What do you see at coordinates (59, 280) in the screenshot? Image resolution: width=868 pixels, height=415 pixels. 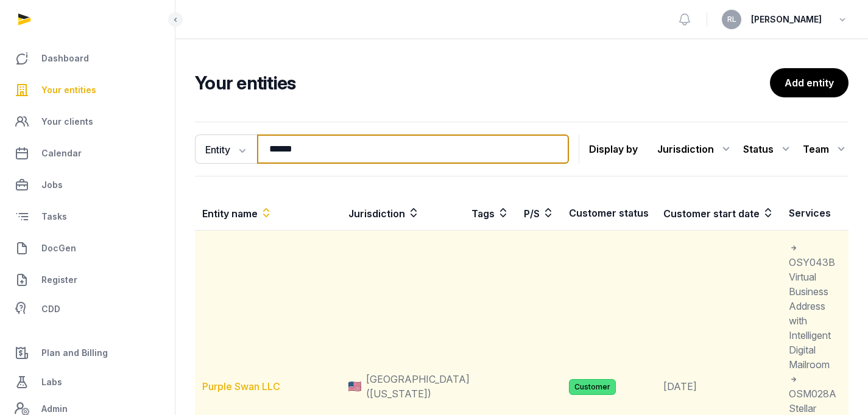 I see `span: Register` at bounding box center [59, 280].